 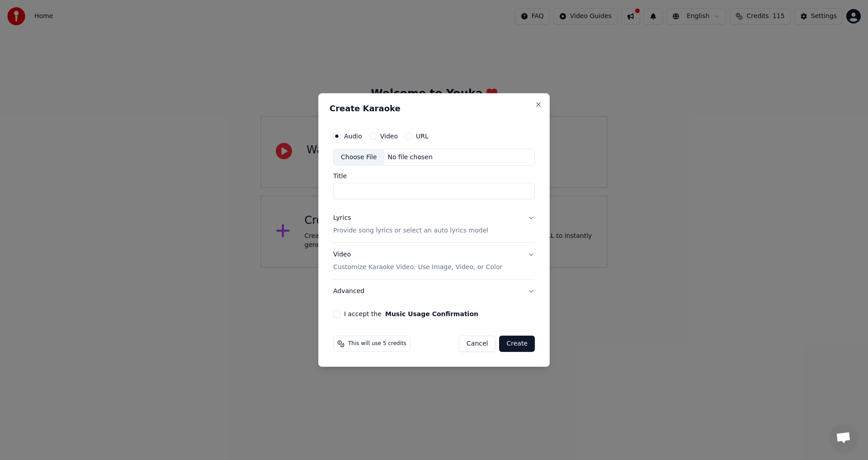 What do you see at coordinates (434, 291) in the screenshot?
I see `button: Advanced` at bounding box center [434, 291].